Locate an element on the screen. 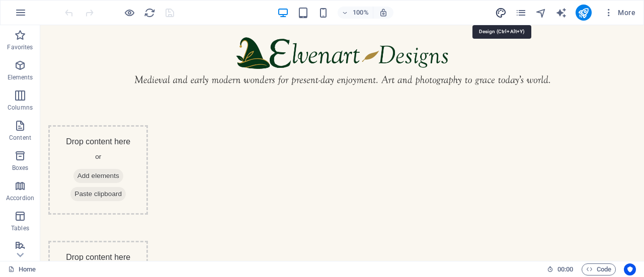 The height and width of the screenshot is (277, 644). p: Favorites is located at coordinates (20, 47).